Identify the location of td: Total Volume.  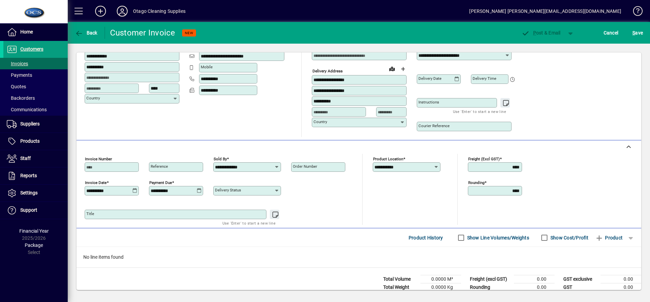
(400, 280).